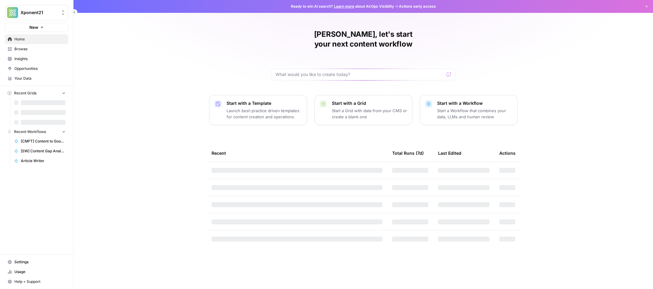 This screenshot has height=289, width=653. What do you see at coordinates (36, 132) in the screenshot?
I see `button: Recent Workflows` at bounding box center [36, 132].